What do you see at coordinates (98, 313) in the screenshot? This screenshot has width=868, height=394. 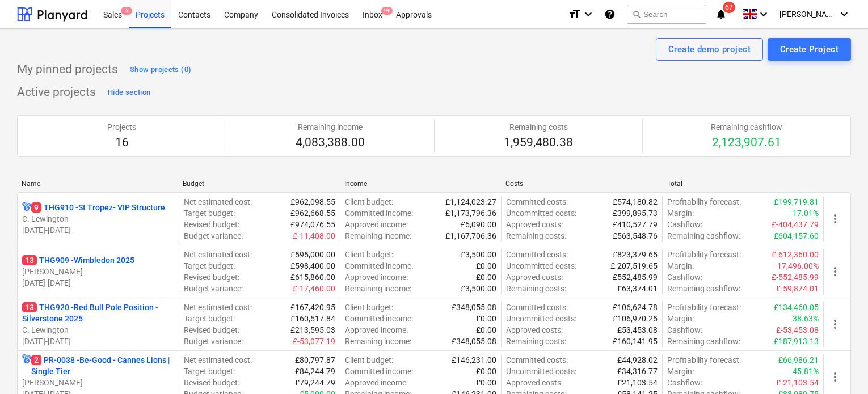 I see `p: THG920 - Red Bull Pole Position - Silverstone 2025` at bounding box center [98, 313].